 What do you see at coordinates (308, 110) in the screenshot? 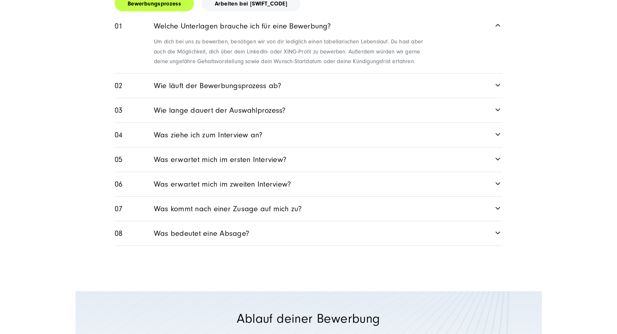
I see `a: Wie lange dauert der Auswahlprozess?` at bounding box center [308, 110].